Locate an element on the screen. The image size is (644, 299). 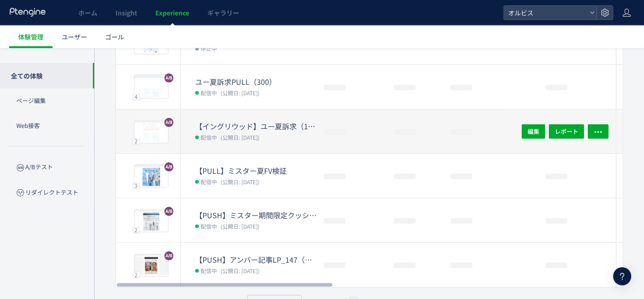
dt: 【イングリウッド】ユー夏訴求（162） is located at coordinates (256, 126).